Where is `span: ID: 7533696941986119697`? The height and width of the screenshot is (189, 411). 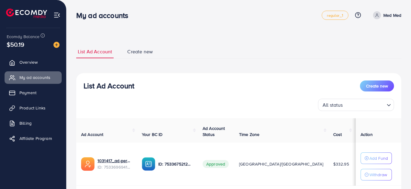
span: ID: 7533696941986119697 is located at coordinates (115, 167).